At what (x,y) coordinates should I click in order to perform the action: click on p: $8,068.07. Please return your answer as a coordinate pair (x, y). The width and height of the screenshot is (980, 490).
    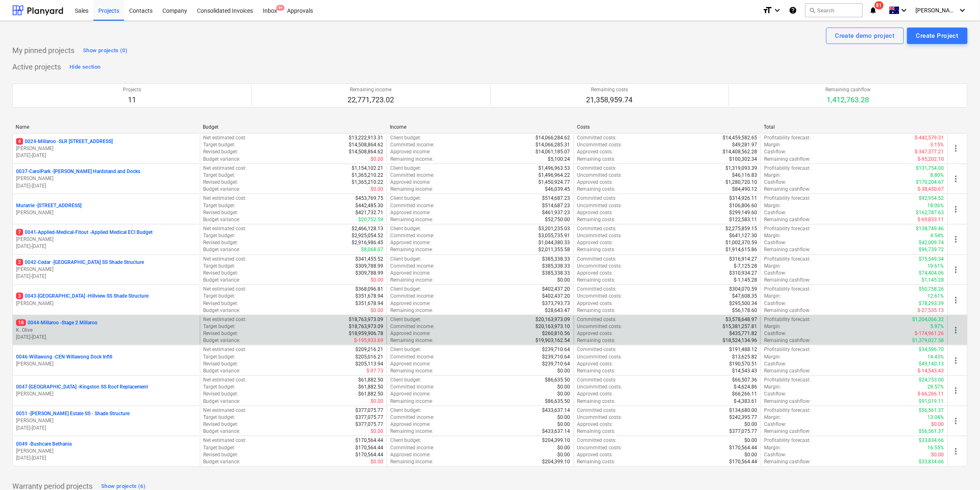
    Looking at the image, I should click on (372, 250).